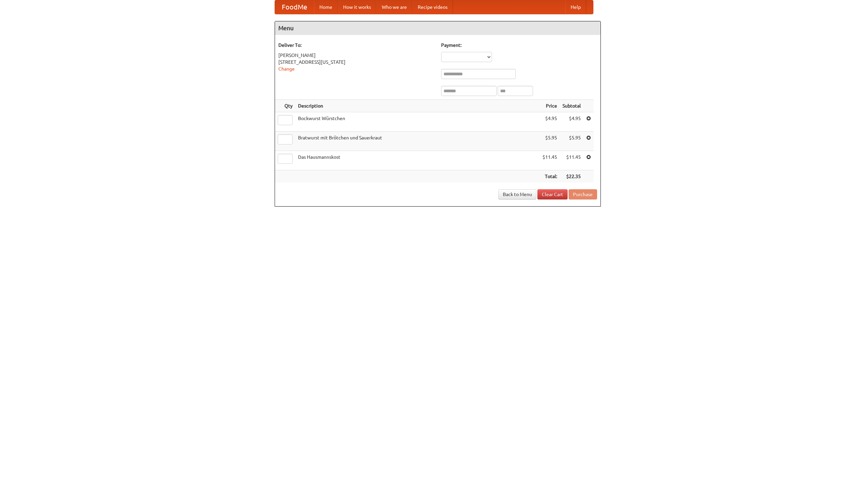 Image resolution: width=868 pixels, height=480 pixels. What do you see at coordinates (572, 176) in the screenshot?
I see `th: $22.35` at bounding box center [572, 176].